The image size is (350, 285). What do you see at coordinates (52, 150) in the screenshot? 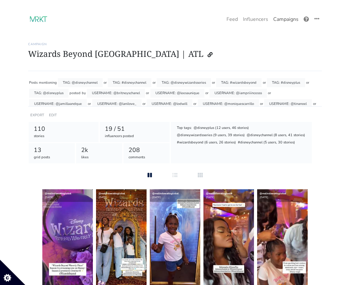
I see `div: 13` at bounding box center [52, 150].